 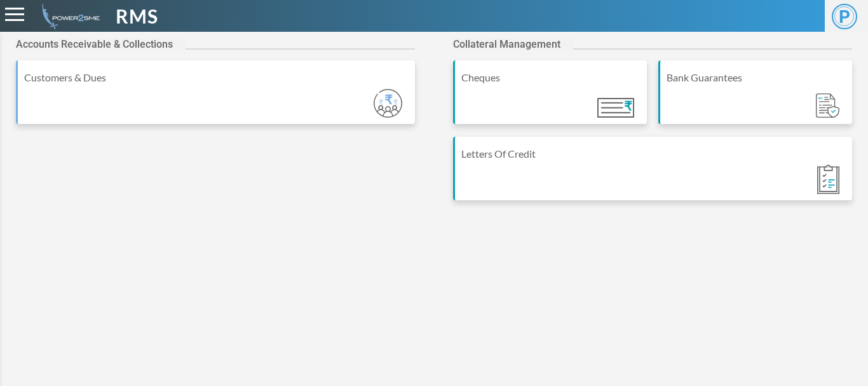 What do you see at coordinates (551, 78) in the screenshot?
I see `div: Cheques` at bounding box center [551, 78].